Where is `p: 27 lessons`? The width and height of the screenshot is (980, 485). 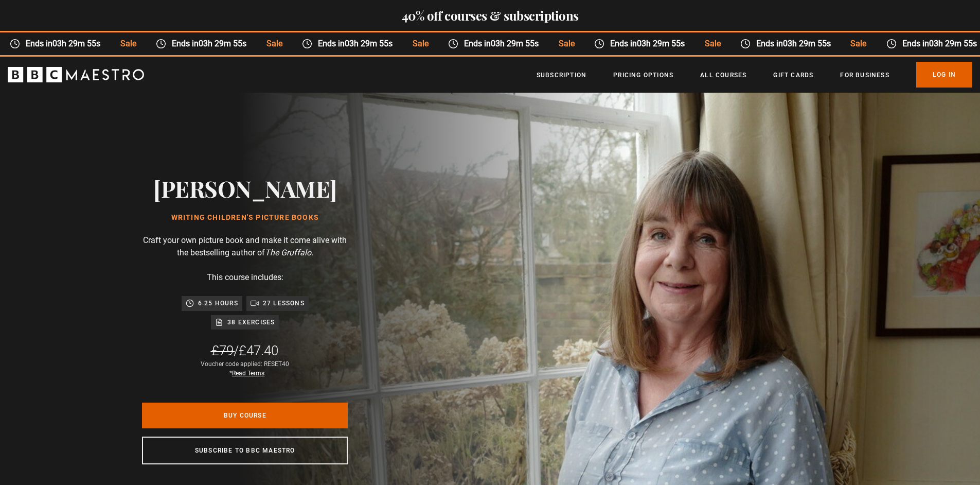 p: 27 lessons is located at coordinates (283, 303).